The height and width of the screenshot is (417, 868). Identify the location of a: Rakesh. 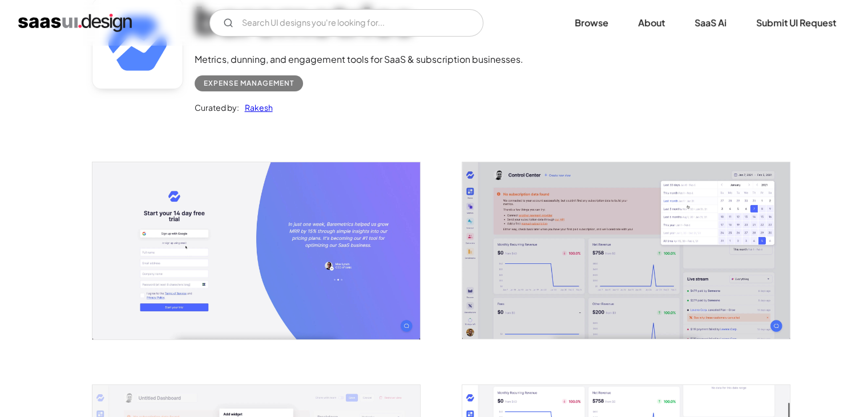
(256, 107).